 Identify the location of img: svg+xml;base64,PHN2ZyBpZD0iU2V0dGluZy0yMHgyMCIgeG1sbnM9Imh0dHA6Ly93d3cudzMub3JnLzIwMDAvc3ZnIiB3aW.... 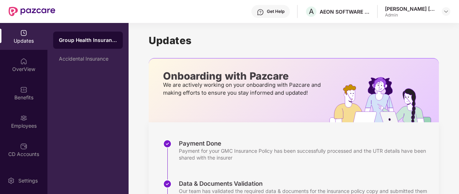
(11, 181).